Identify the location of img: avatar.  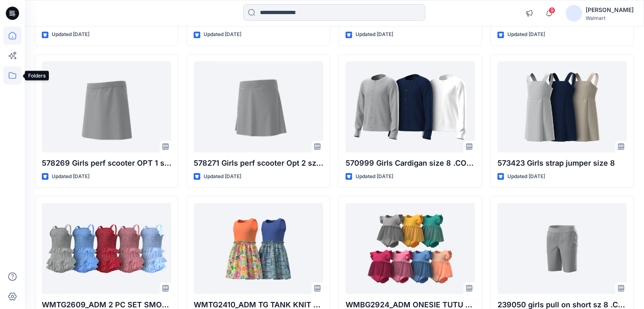
(574, 13).